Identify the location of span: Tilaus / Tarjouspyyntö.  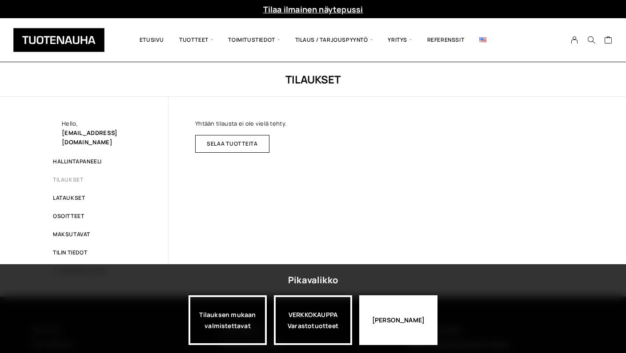
(334, 40).